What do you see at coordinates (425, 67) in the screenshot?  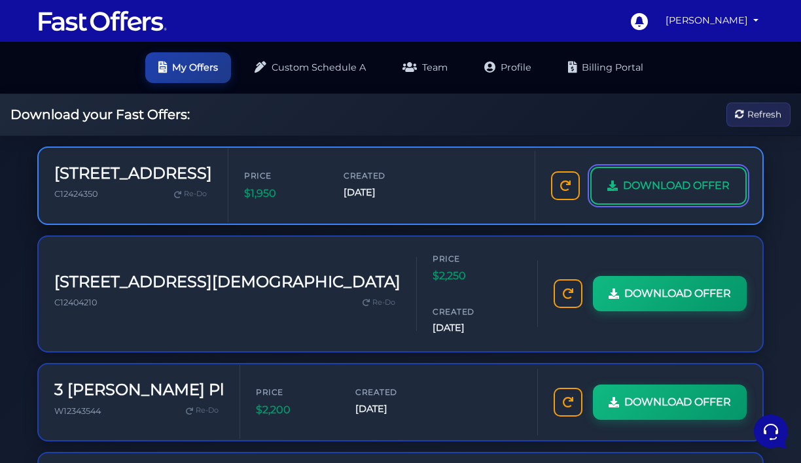 I see `a: Team` at bounding box center [425, 67].